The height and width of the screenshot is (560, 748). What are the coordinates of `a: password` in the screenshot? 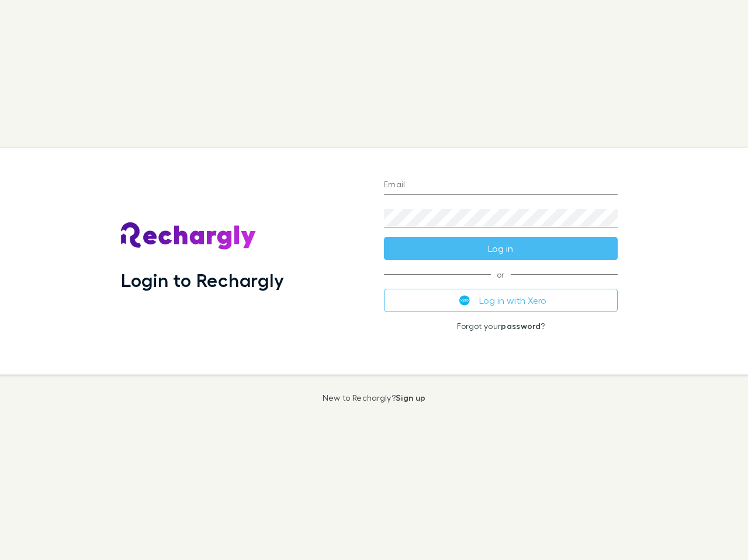 It's located at (520, 325).